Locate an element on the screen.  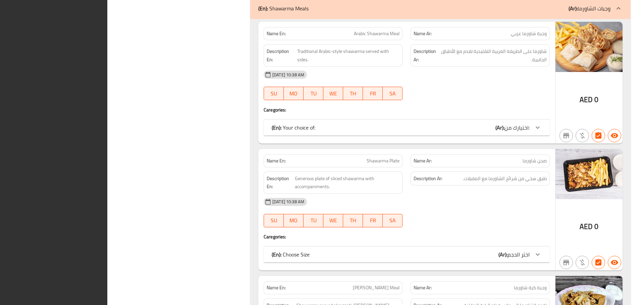
span: Arabic Shawarma Meal is located at coordinates (376, 33).